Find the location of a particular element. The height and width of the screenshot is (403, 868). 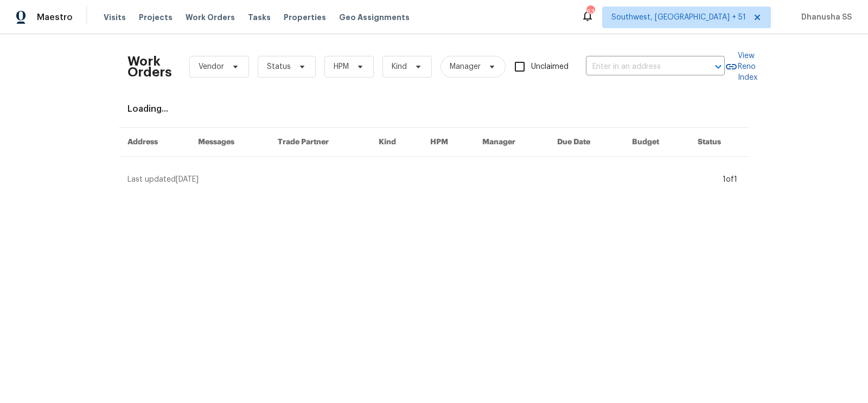

input: Enter in an address is located at coordinates (640, 67).